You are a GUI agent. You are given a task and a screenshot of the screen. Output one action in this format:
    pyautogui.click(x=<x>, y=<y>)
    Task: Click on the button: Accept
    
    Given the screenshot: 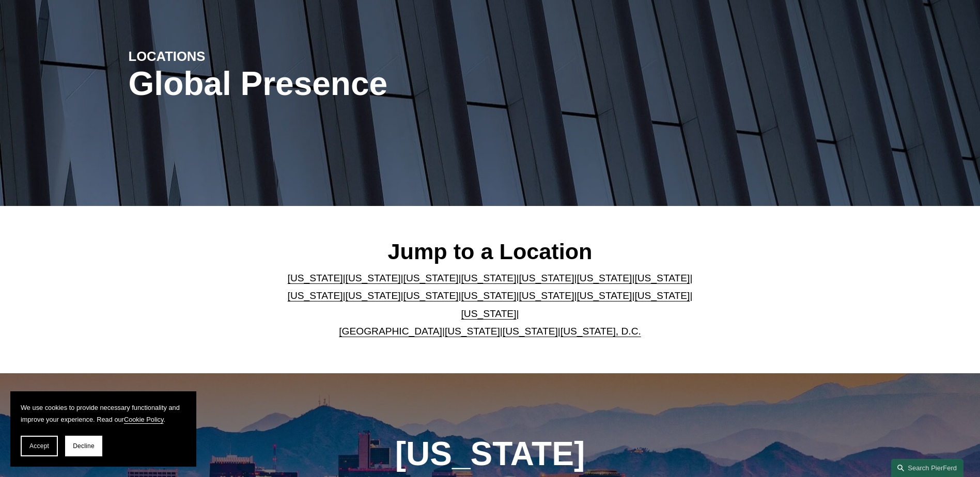 What is the action you would take?
    pyautogui.click(x=39, y=446)
    